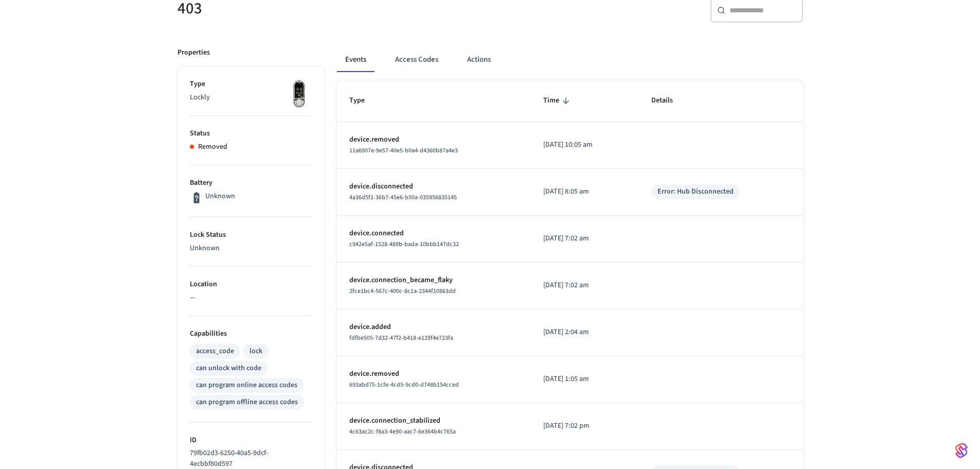  Describe the element at coordinates (402, 291) in the screenshot. I see `span: 2fce1bc4-567c-400c-8c1a-2344f10863dd` at that location.